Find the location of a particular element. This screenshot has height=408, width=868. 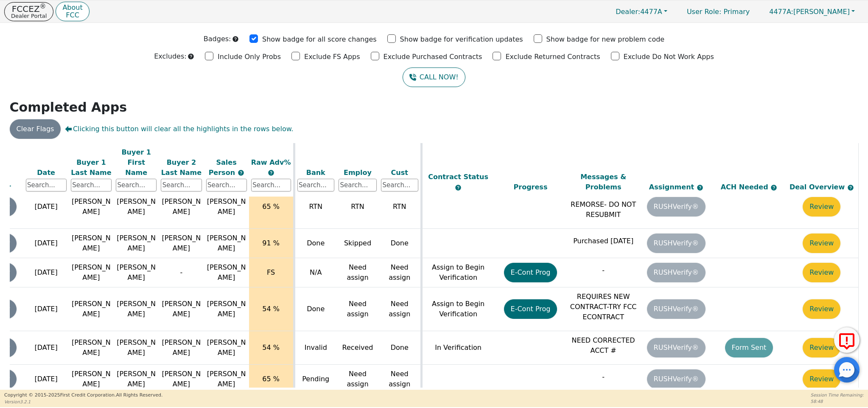

p: CUSTOMER REMORSE- DO NOT RESUBMIT is located at coordinates (604, 205).